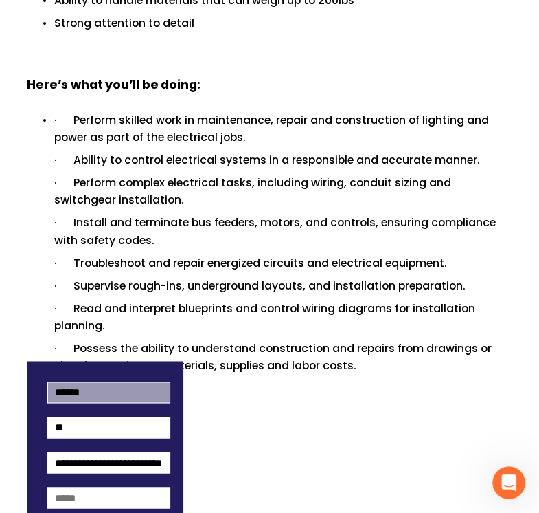 The height and width of the screenshot is (513, 539). What do you see at coordinates (283, 357) in the screenshot?
I see `p: · Possess the ability to understand construction and repairs from drawings or sketches, estimate ...` at bounding box center [283, 357].